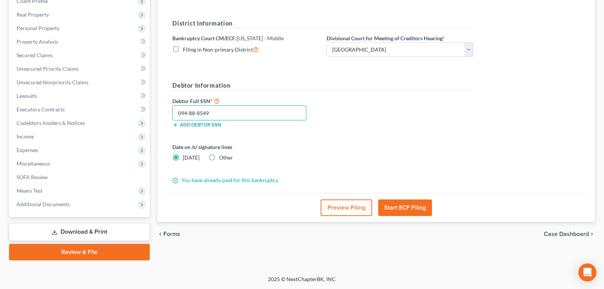 This screenshot has width=604, height=289. Describe the element at coordinates (218, 49) in the screenshot. I see `span: Filing in Non-primary District` at that location.